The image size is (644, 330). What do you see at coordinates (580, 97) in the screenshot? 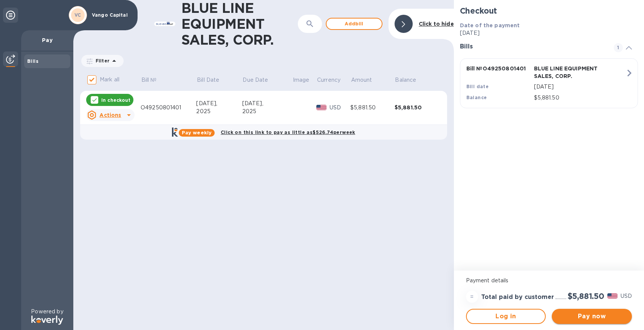
I see `p: $5,881.50` at bounding box center [580, 97].